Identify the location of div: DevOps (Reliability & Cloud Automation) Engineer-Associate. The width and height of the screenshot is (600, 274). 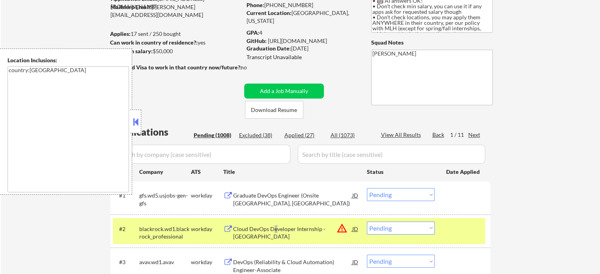
(293, 266).